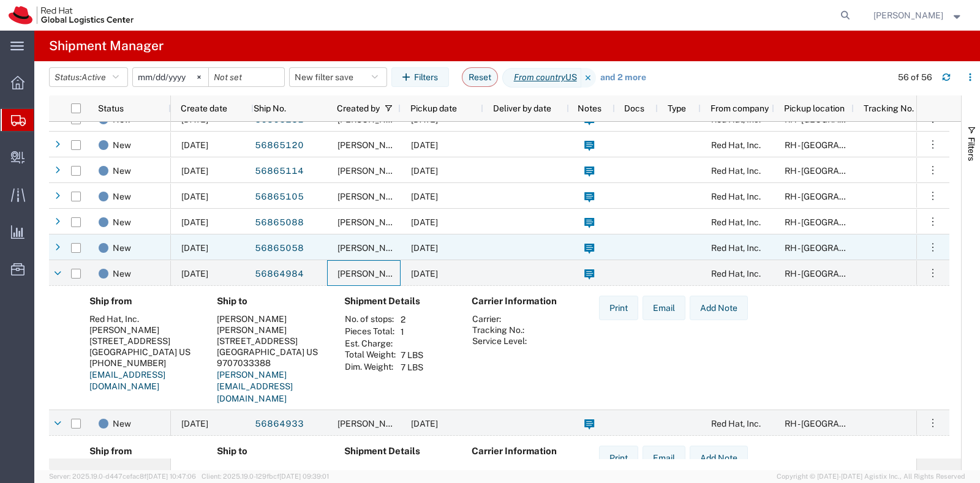 Image resolution: width=980 pixels, height=483 pixels. What do you see at coordinates (279, 249) in the screenshot?
I see `a: 56865058` at bounding box center [279, 249].